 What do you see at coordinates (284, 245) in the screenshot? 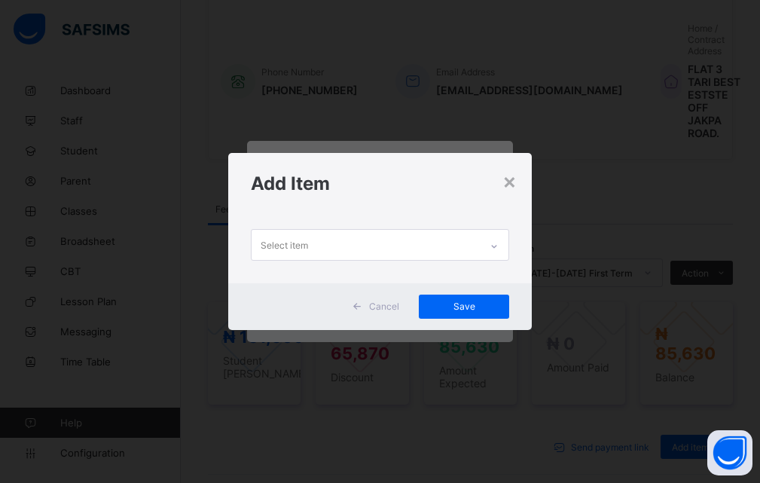
I see `div: Select item` at bounding box center [284, 245].